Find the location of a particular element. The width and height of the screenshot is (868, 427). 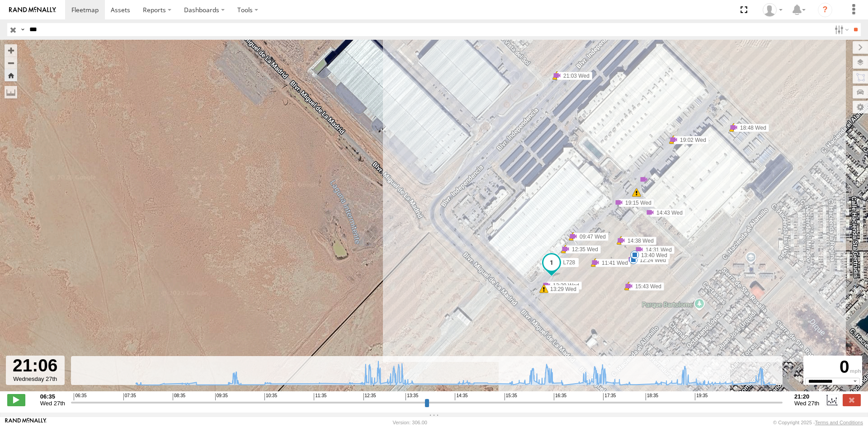

label: 18:48 Wed is located at coordinates (751, 128).